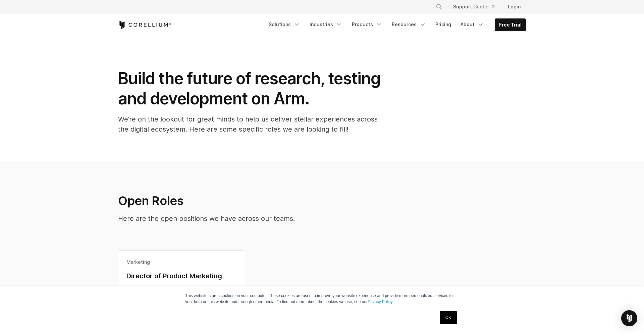  Describe the element at coordinates (145, 25) in the screenshot. I see `a: Corellium Home` at that location.